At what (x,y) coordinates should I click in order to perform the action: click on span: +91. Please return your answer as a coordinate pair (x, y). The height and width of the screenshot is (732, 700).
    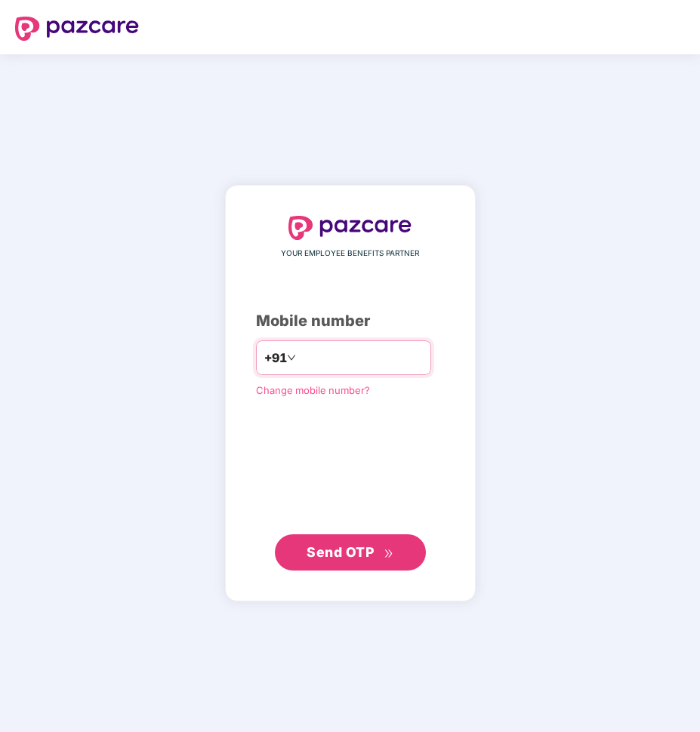
    Looking at the image, I should click on (275, 358).